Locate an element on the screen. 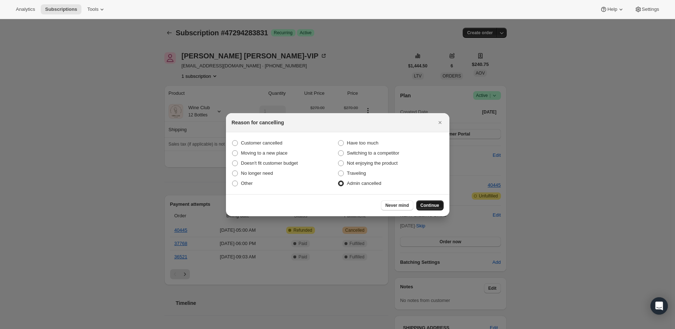 The width and height of the screenshot is (675, 329). span: Other is located at coordinates (247, 183).